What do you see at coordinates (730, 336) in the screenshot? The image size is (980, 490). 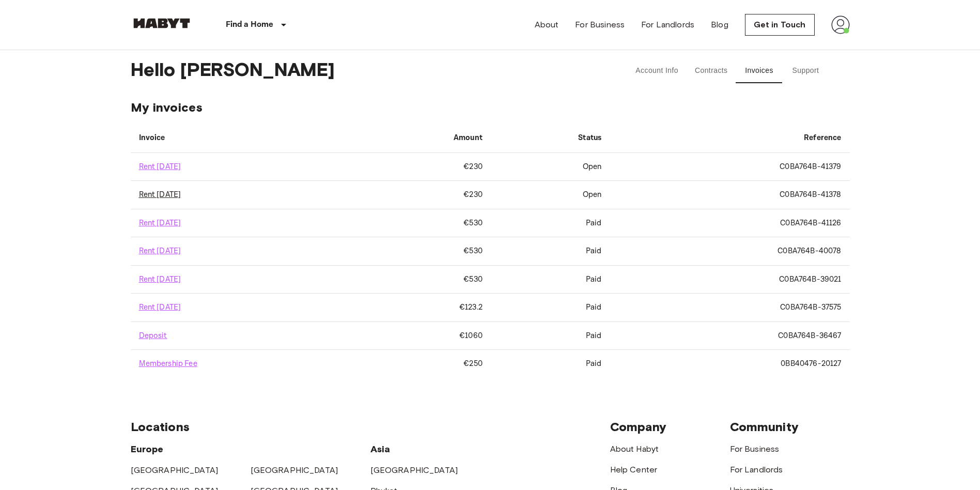 I see `td: C0BA764B-36467` at bounding box center [730, 336].